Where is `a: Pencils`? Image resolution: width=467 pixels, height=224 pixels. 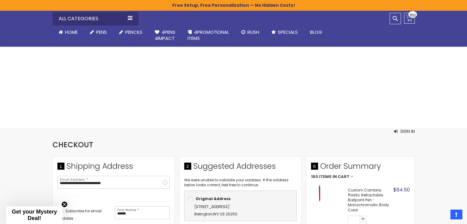
a: Pencils is located at coordinates (131, 32).